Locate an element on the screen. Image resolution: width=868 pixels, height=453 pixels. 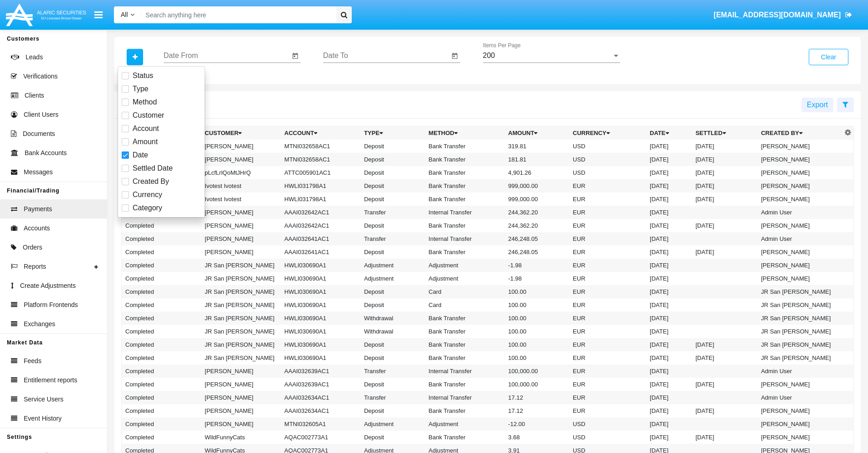
span: Method is located at coordinates (145, 102).